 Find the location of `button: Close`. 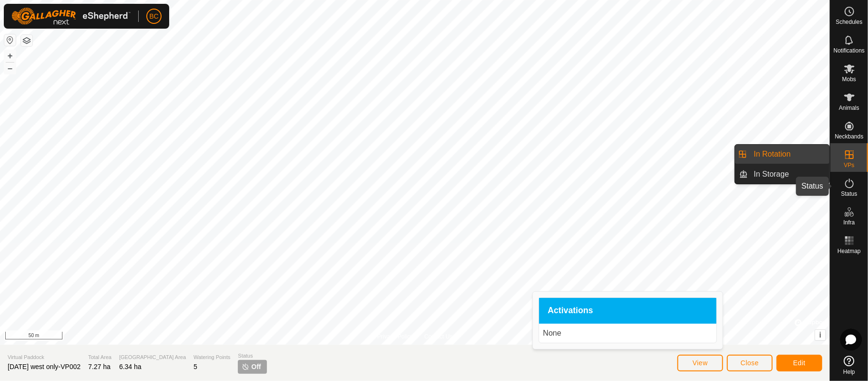

button: Close is located at coordinates (750, 363).